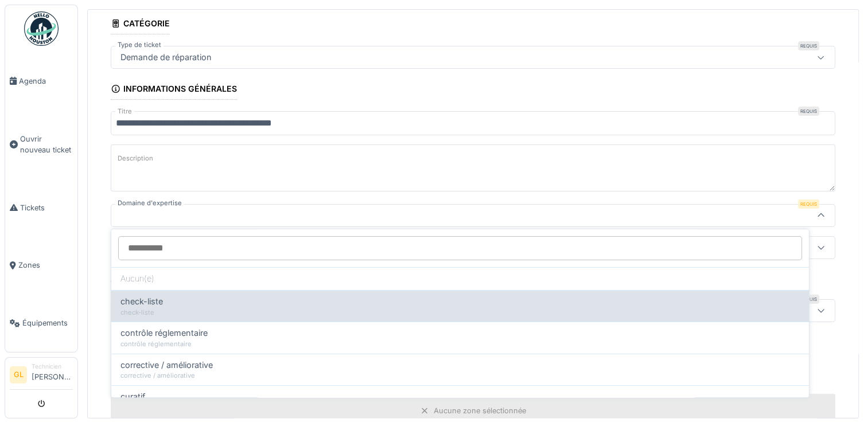 This screenshot has height=423, width=868. What do you see at coordinates (46, 81) in the screenshot?
I see `span: Agenda` at bounding box center [46, 81].